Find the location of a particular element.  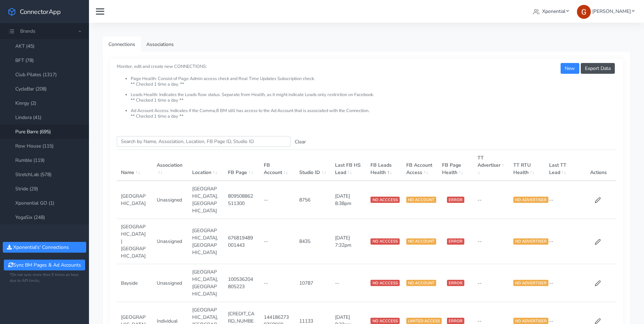

img: Greg Clemmons is located at coordinates (584, 12).